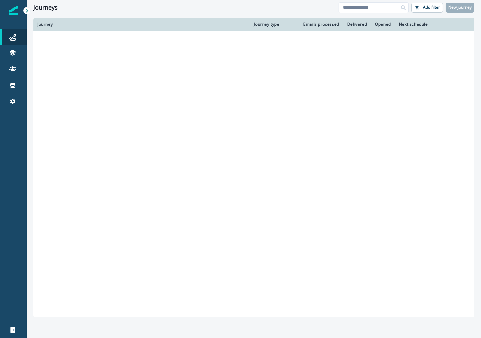 The image size is (481, 338). What do you see at coordinates (383, 24) in the screenshot?
I see `div: Opened` at bounding box center [383, 24].